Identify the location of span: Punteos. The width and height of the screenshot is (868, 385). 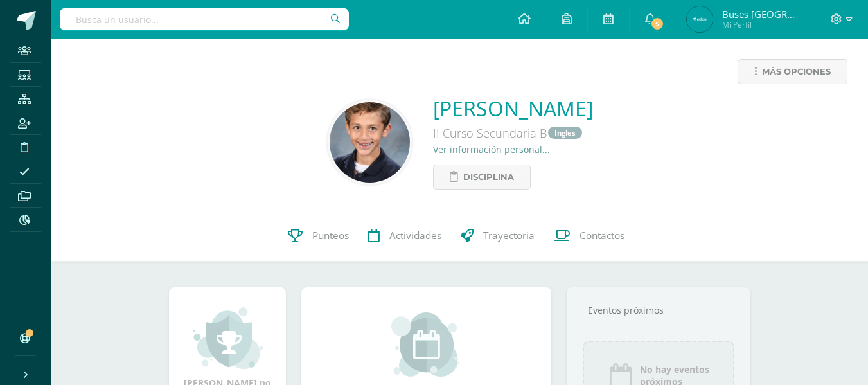
(330, 236).